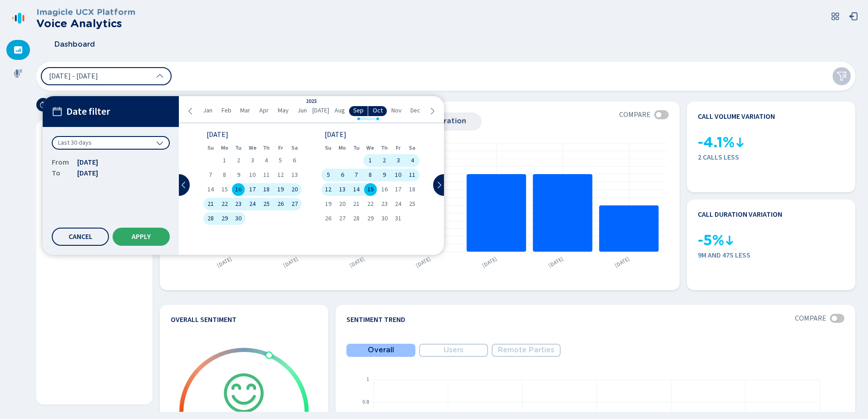 Image resolution: width=868 pixels, height=419 pixels. What do you see at coordinates (370, 161) in the screenshot?
I see `span: 1` at bounding box center [370, 161].